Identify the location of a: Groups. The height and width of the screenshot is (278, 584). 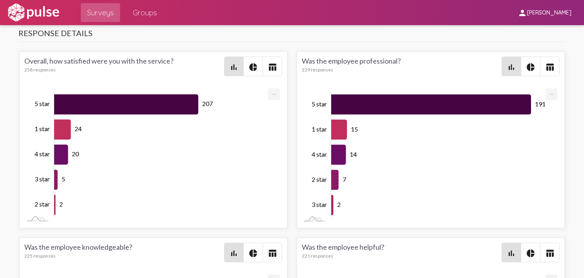
(145, 13).